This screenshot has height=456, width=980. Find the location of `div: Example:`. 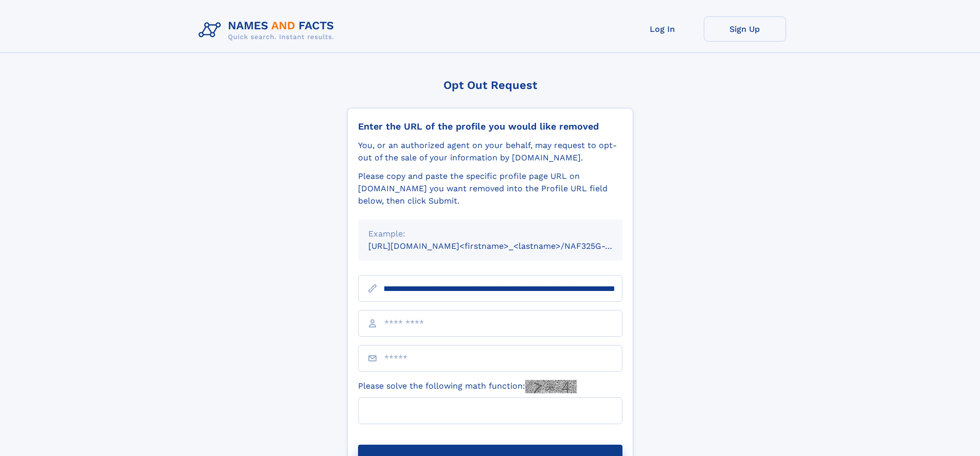

div: Example: is located at coordinates (490, 234).